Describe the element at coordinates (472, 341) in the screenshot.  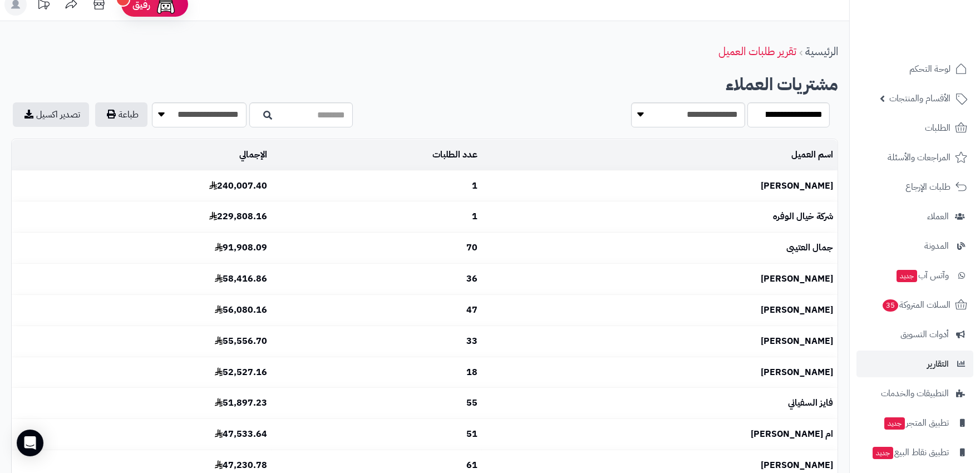
I see `b: 33` at that location.